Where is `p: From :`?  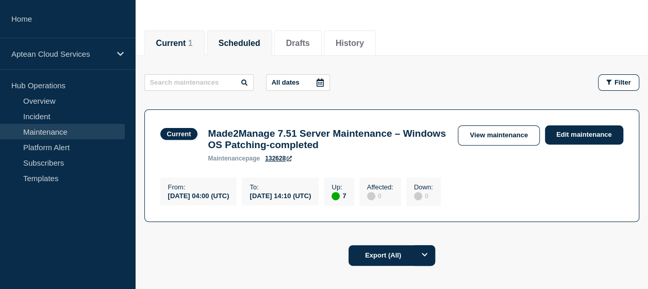
p: From : is located at coordinates (198, 187).